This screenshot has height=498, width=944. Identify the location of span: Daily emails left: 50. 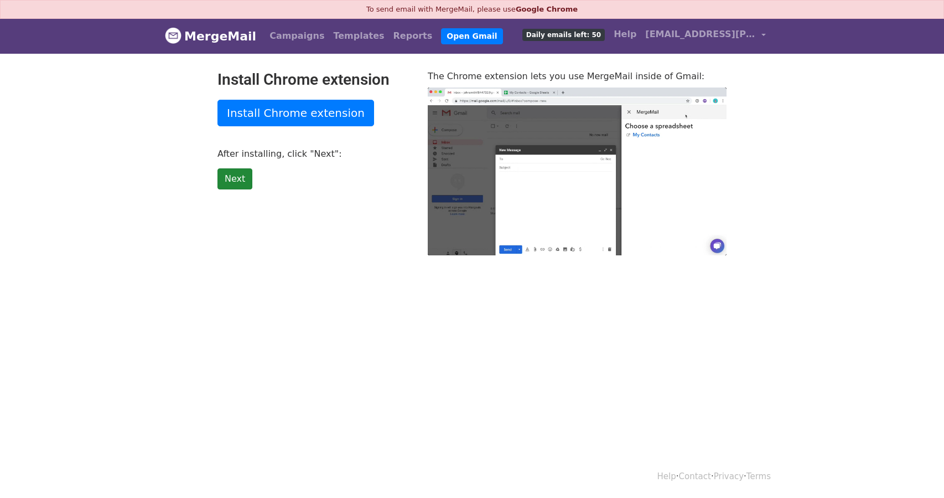
(563, 35).